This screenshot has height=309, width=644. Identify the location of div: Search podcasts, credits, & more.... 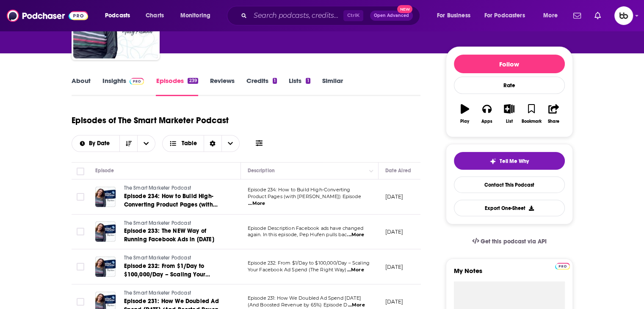
(332, 15).